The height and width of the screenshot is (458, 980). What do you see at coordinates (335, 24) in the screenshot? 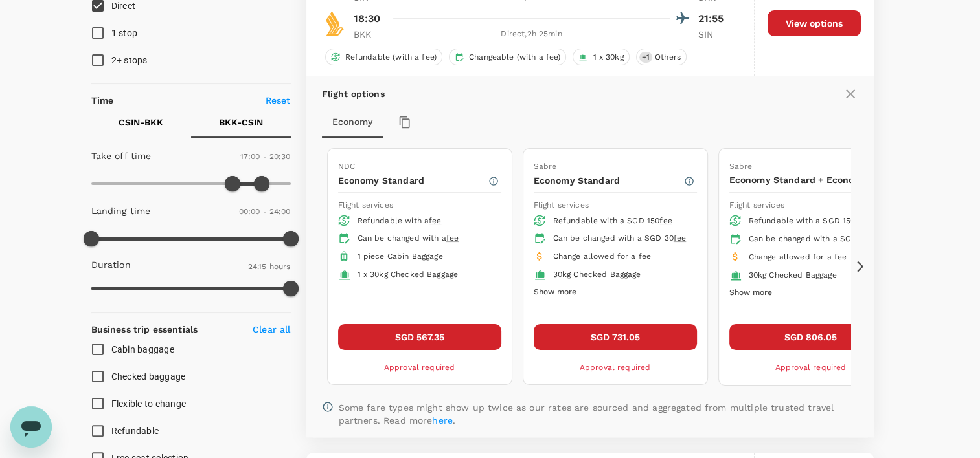
I see `img: SQ` at bounding box center [335, 24].